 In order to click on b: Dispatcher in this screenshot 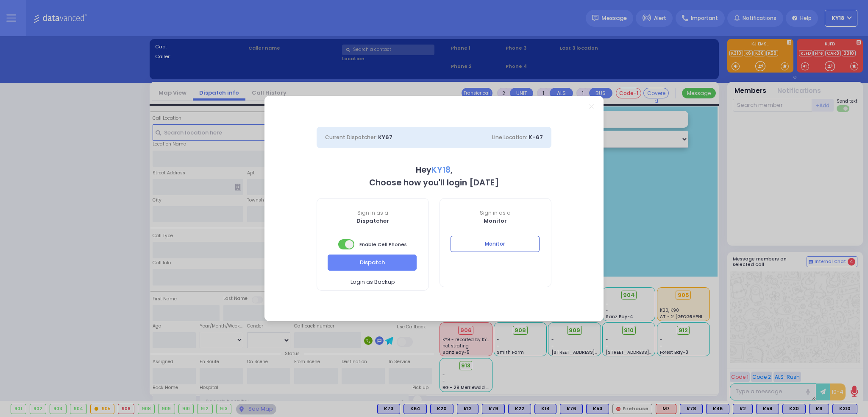, I will do `click(373, 221)`.